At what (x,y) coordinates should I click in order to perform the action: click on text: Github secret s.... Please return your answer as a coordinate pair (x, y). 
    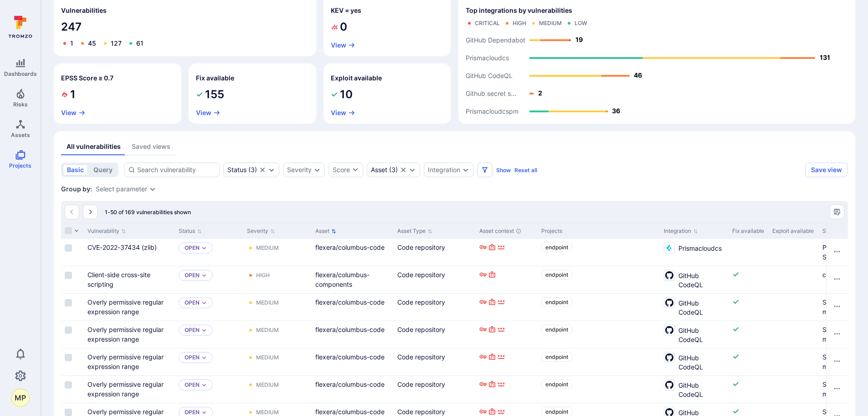
    Looking at the image, I should click on (491, 94).